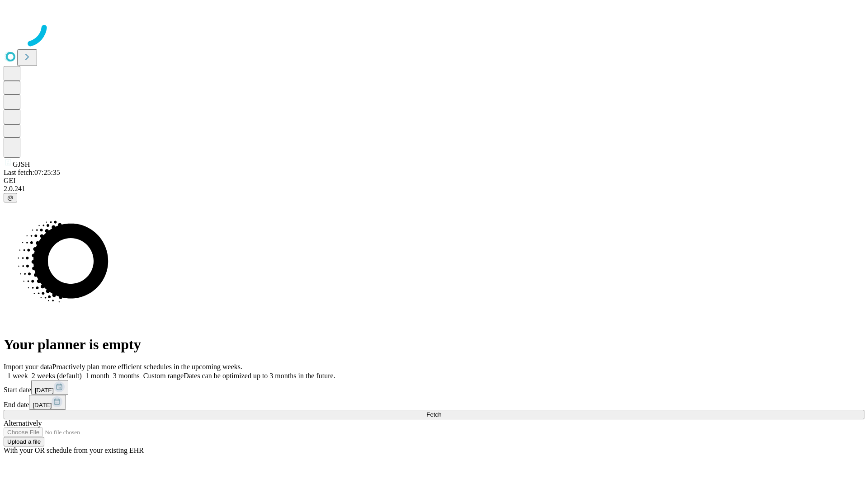 Image resolution: width=868 pixels, height=488 pixels. Describe the element at coordinates (434, 344) in the screenshot. I see `h1: Your planner is empty` at that location.